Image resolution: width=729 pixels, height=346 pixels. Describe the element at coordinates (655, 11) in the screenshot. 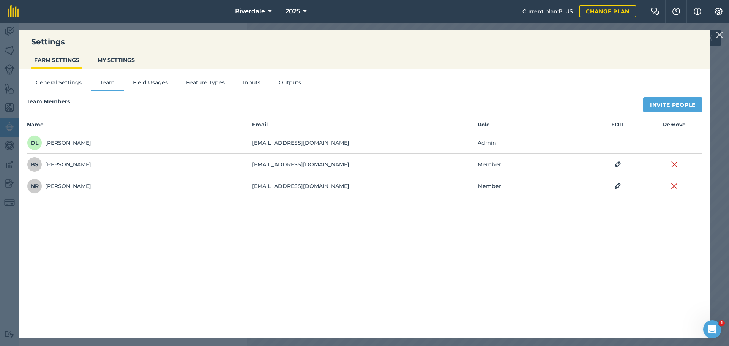

I see `img: Two speech bubbles overlapping with the left bubble in the forefront` at that location.